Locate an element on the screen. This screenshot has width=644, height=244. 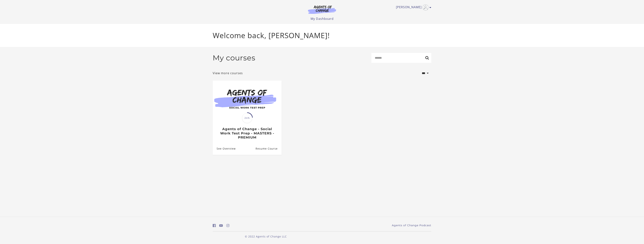
a: https://www.facebook.com/groups/aswbtestprep (Open in a new window) is located at coordinates (214, 225).